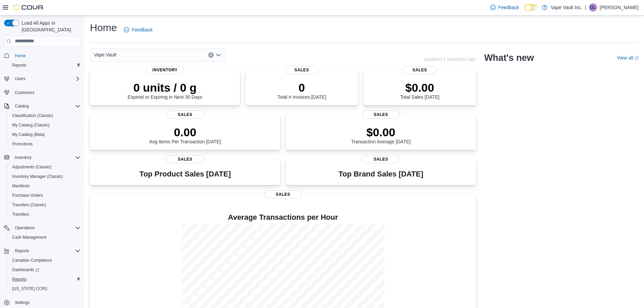 The image size is (644, 308). What do you see at coordinates (45, 196) in the screenshot?
I see `button: Purchase Orders` at bounding box center [45, 196].